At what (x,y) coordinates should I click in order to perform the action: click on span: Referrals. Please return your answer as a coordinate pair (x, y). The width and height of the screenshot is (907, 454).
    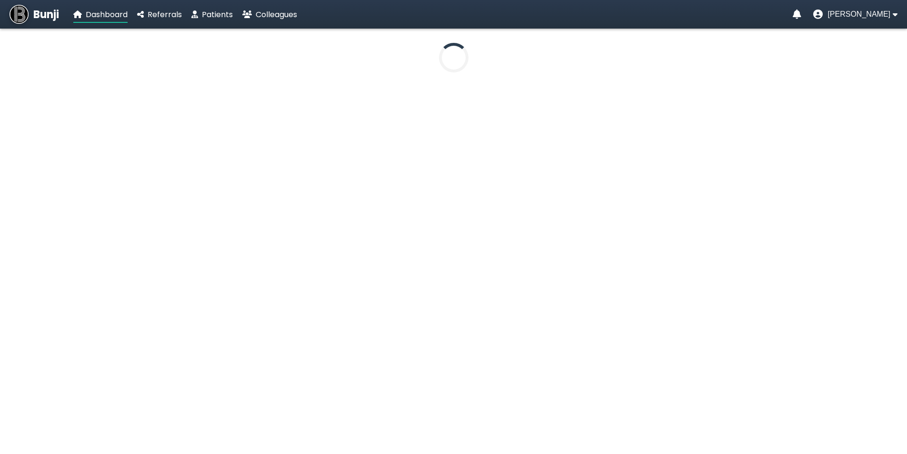
    Looking at the image, I should click on (165, 14).